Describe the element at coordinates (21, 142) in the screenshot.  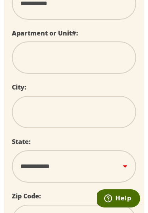
I see `label: State:` at that location.